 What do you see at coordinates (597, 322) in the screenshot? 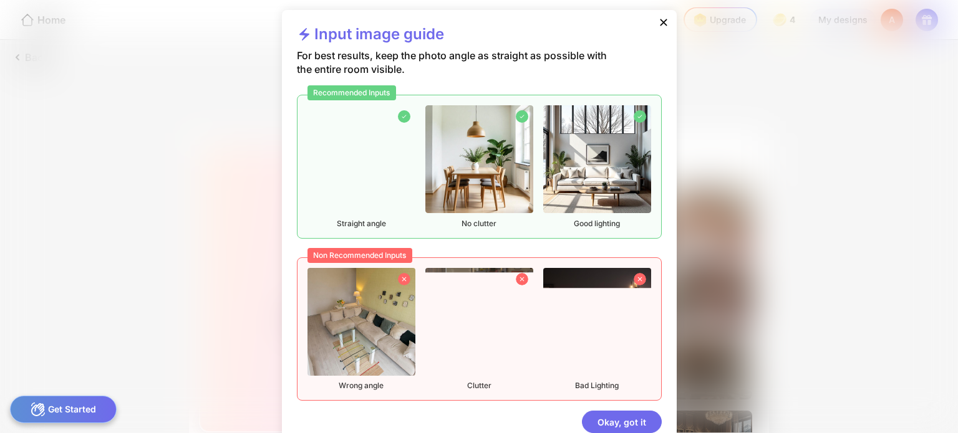
I see `img: nonrecommendedImageFurnished3.png` at bounding box center [597, 322].